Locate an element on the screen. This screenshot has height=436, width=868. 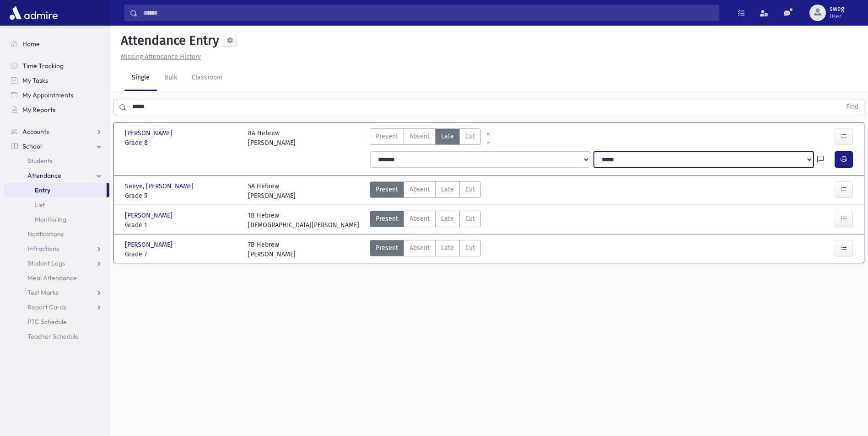
span: Notifications is located at coordinates (45, 234).